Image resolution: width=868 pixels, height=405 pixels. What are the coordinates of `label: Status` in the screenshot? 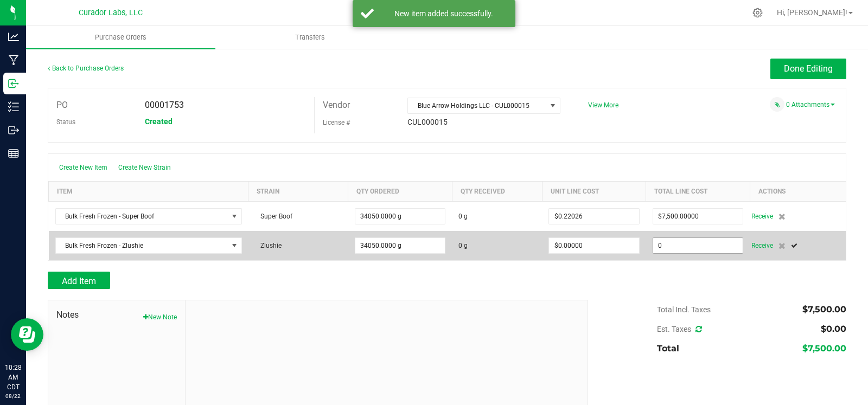 It's located at (66, 122).